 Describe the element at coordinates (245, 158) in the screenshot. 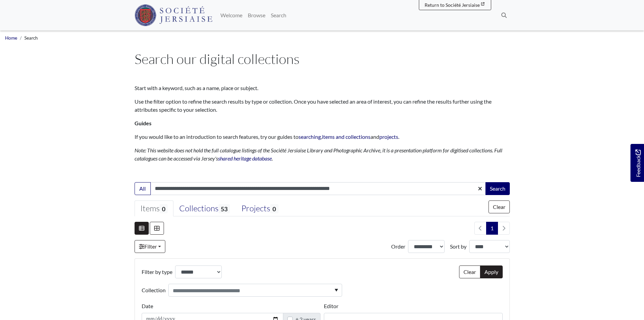

I see `a: shared heritage database` at that location.